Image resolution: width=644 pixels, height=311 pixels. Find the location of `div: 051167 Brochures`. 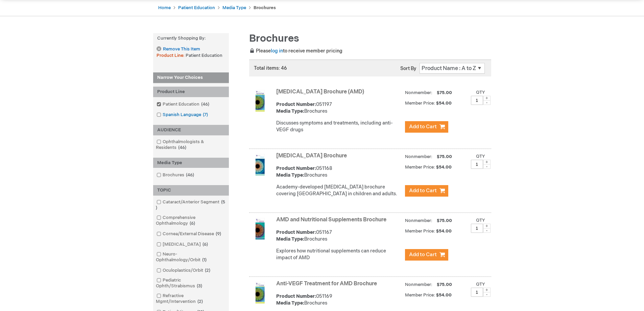

div: 051167 Brochures is located at coordinates (339, 236).